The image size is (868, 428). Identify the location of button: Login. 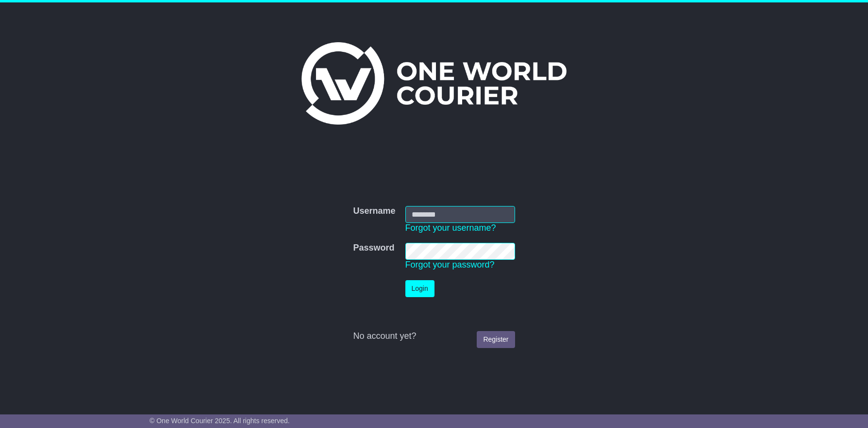
(420, 289).